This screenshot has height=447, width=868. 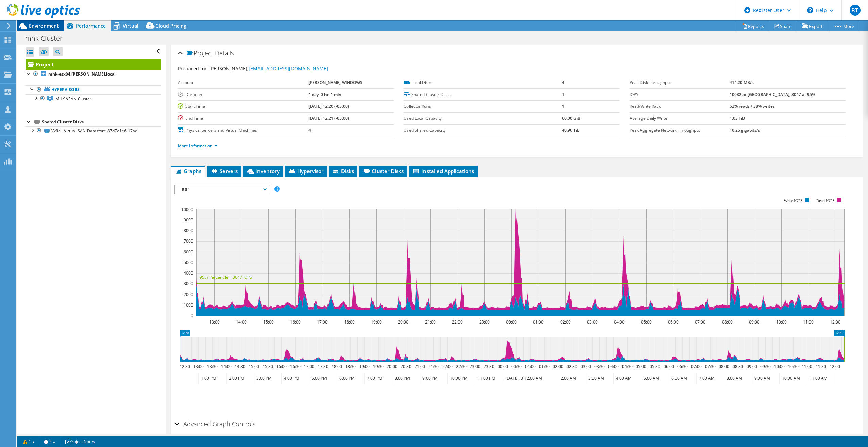 What do you see at coordinates (626, 366) in the screenshot?
I see `text: 04:30` at bounding box center [626, 366].